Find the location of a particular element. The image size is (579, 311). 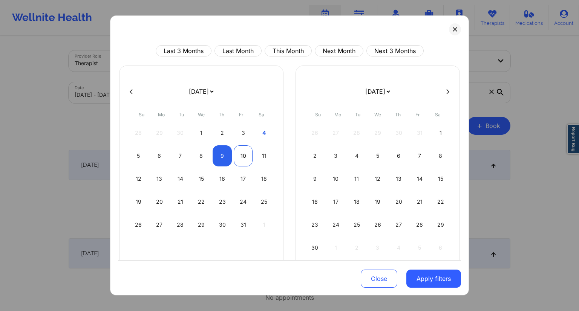

div: Fri Nov 07 2025 is located at coordinates (420, 156).